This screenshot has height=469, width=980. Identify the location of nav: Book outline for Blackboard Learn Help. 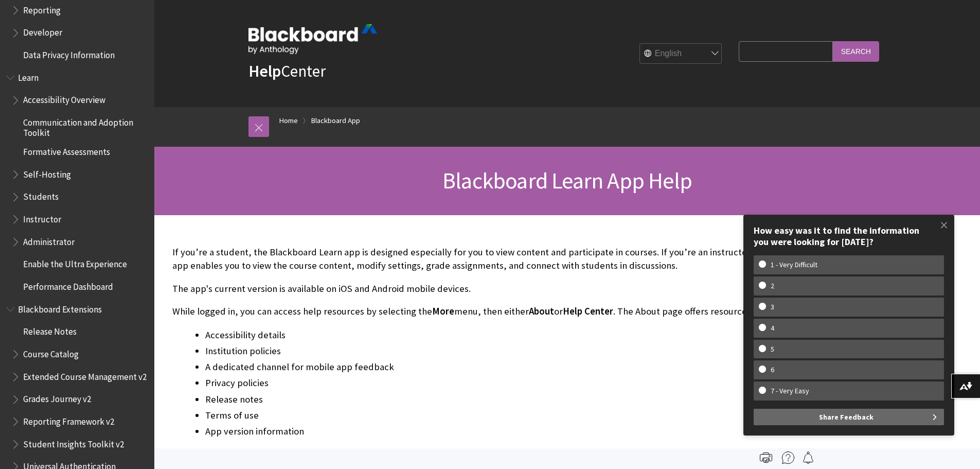
(77, 182).